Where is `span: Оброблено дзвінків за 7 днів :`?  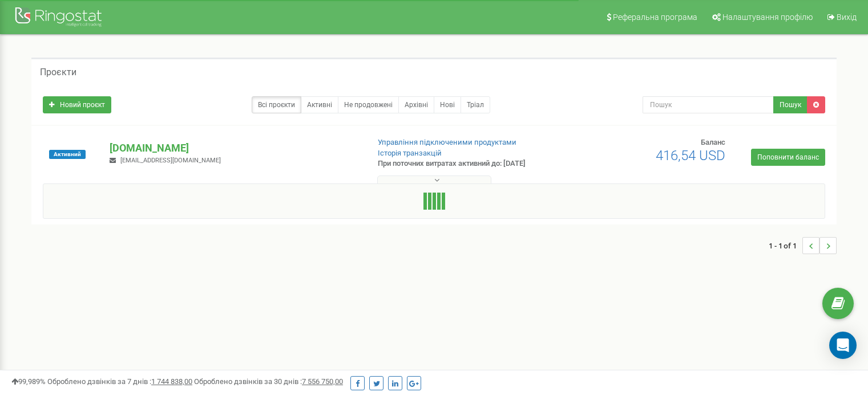
span: Оброблено дзвінків за 7 днів : is located at coordinates (120, 382).